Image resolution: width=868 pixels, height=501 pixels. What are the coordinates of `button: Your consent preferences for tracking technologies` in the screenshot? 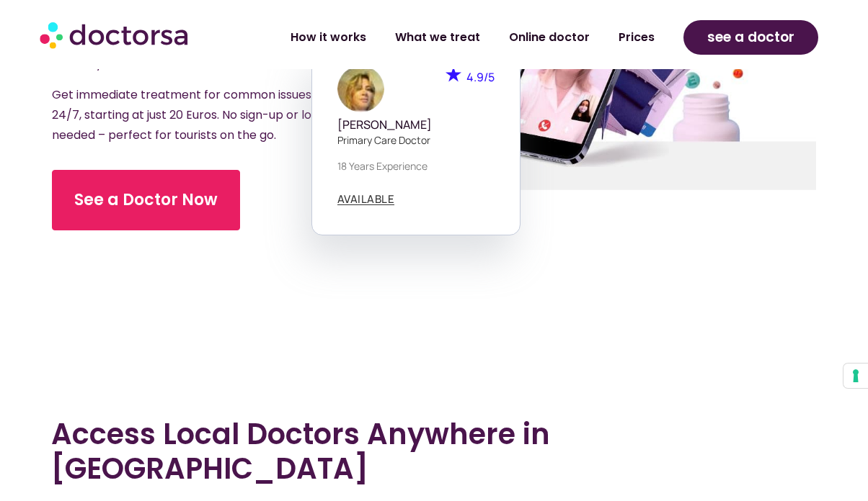 It's located at (856, 376).